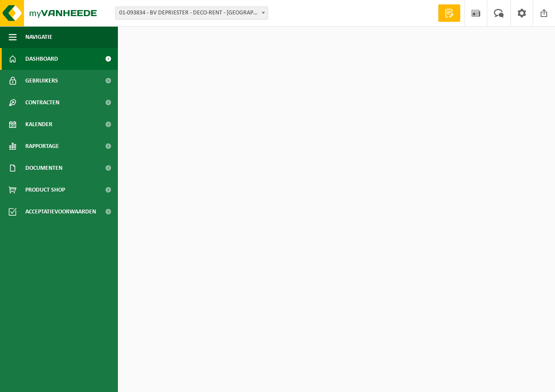 Image resolution: width=555 pixels, height=392 pixels. Describe the element at coordinates (42, 103) in the screenshot. I see `span: Contracten` at that location.